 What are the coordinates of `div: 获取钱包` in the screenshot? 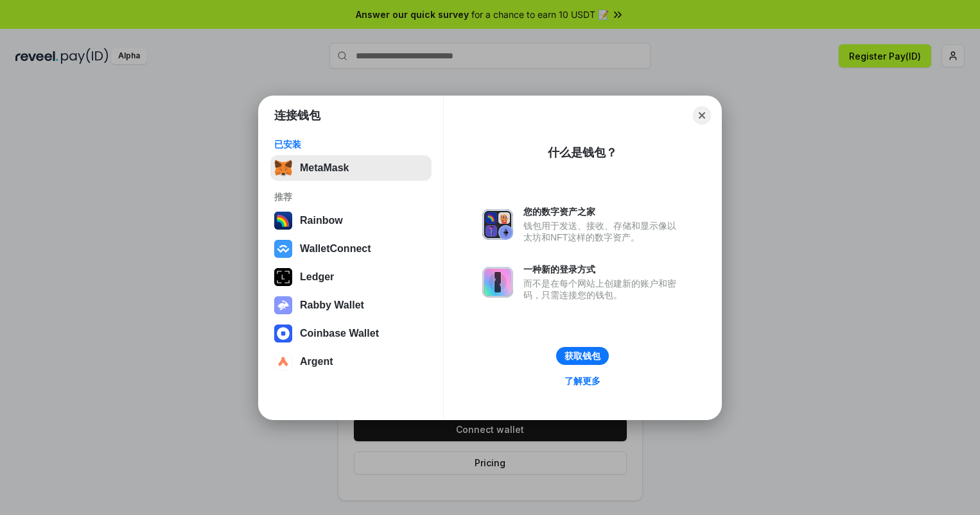 It's located at (582, 356).